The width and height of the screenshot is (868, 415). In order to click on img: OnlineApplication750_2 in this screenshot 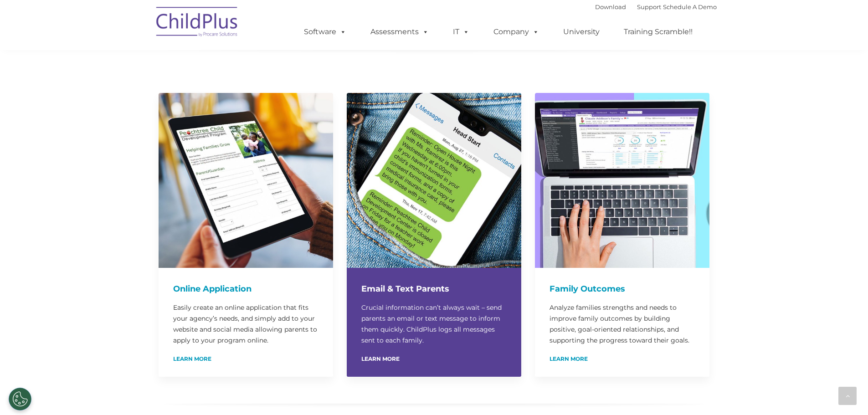, I will do `click(246, 180)`.